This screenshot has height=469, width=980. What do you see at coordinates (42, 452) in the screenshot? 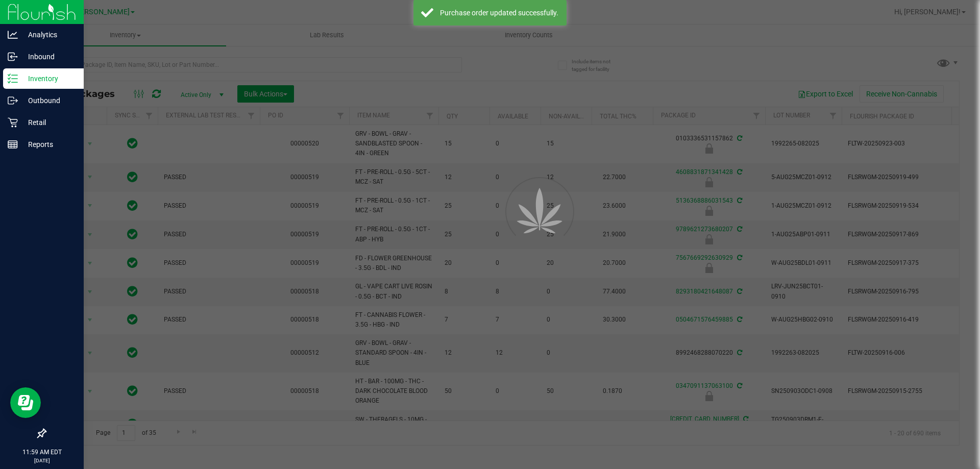
I see `p: 11:59 AM EDT` at bounding box center [42, 452].